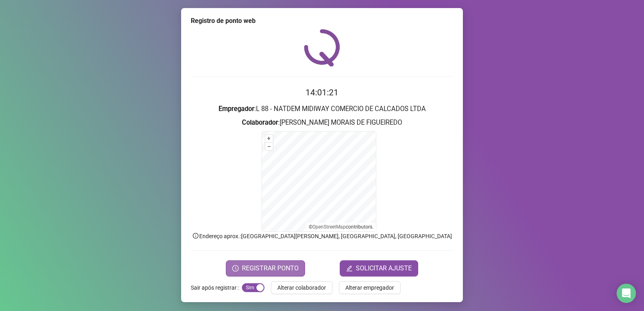 Image resolution: width=644 pixels, height=311 pixels. What do you see at coordinates (302, 288) in the screenshot?
I see `span: Alterar colaborador` at bounding box center [302, 288].